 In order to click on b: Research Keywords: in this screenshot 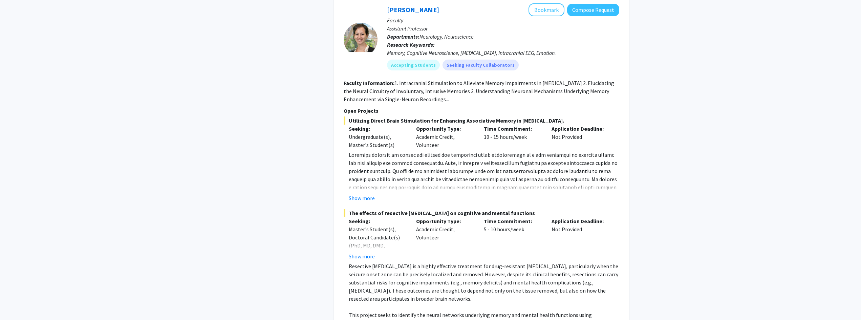, I will do `click(411, 45)`.